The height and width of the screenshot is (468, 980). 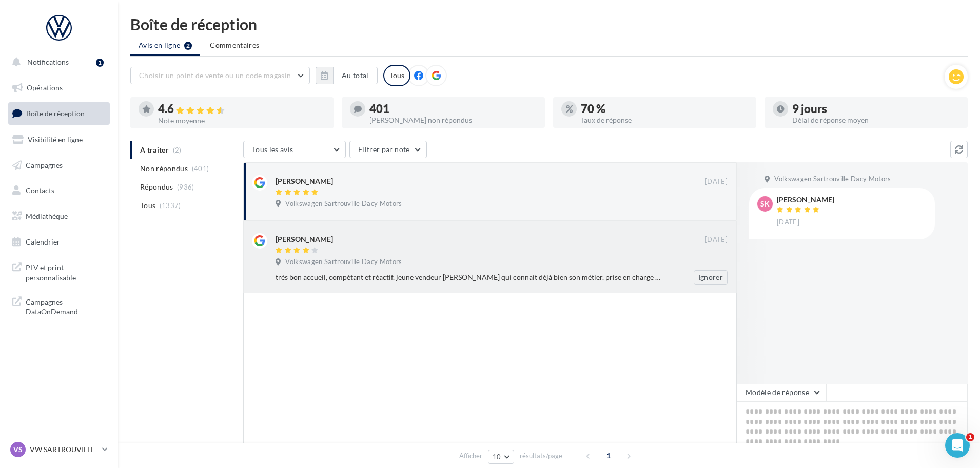 I want to click on a: PLV et print personnalisable, so click(x=59, y=271).